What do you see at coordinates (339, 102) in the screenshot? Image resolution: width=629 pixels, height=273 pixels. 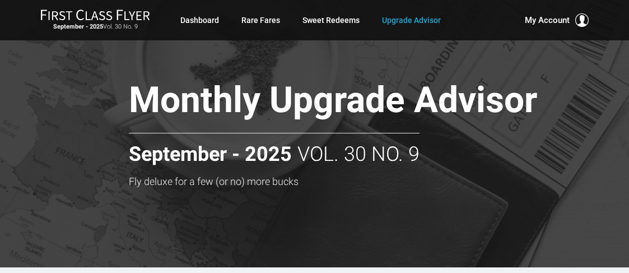 I see `h1: Monthly Upgrade Advisor` at bounding box center [339, 102].